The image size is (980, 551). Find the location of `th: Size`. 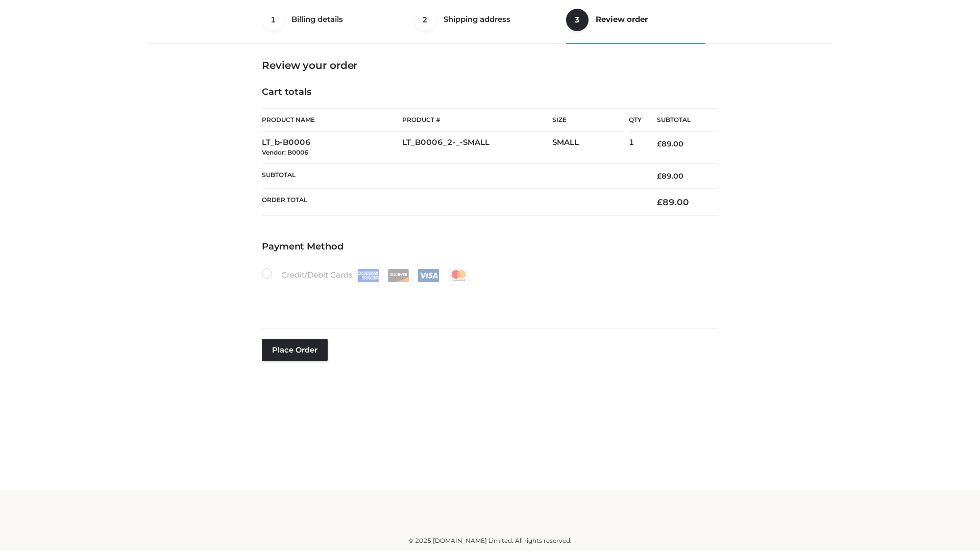

th: Size is located at coordinates (588, 120).